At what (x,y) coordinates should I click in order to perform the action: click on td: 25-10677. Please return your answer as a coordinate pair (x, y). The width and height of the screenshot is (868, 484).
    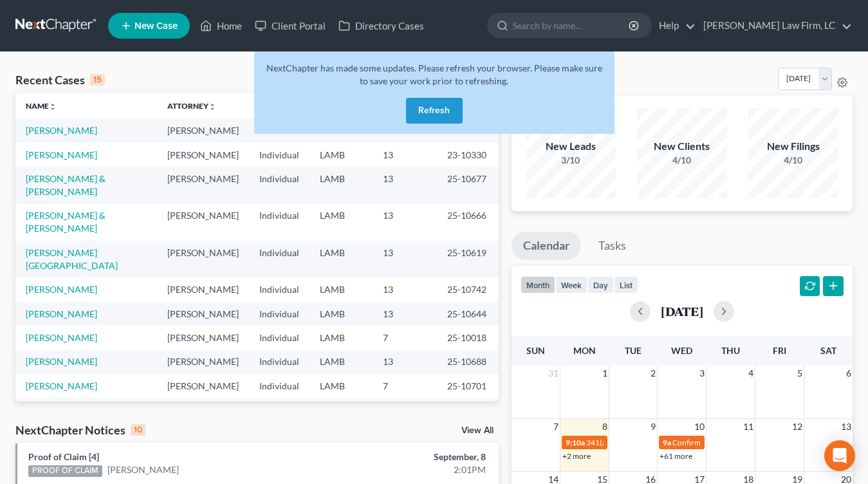
    Looking at the image, I should click on (467, 184).